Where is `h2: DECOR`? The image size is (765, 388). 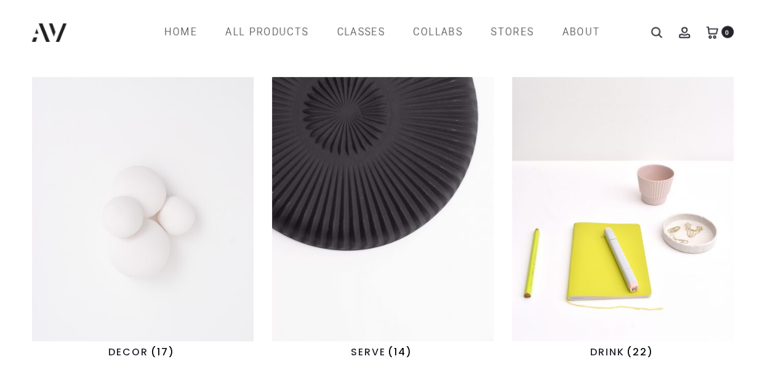
h2: DECOR is located at coordinates (143, 351).